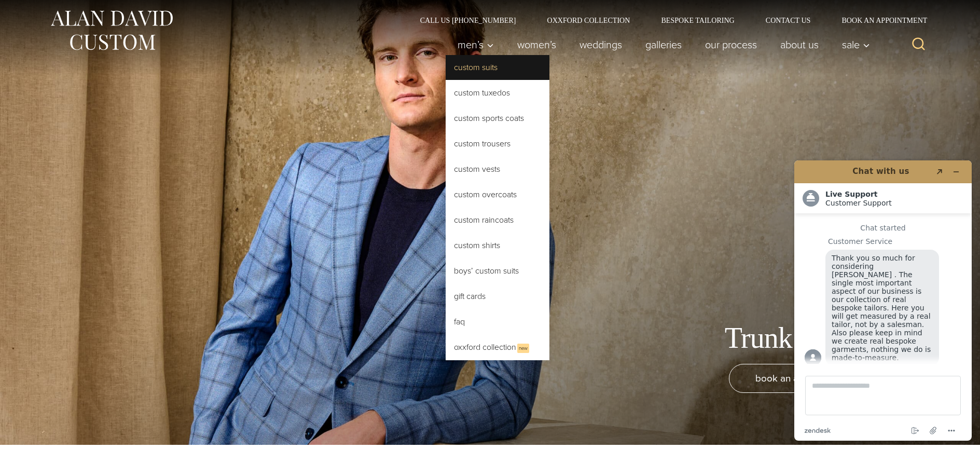 Image resolution: width=980 pixels, height=449 pixels. What do you see at coordinates (788, 20) in the screenshot?
I see `a: Contact Us` at bounding box center [788, 20].